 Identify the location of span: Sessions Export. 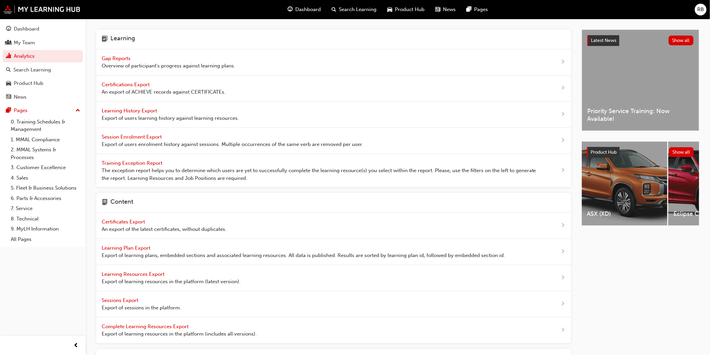
(120, 300).